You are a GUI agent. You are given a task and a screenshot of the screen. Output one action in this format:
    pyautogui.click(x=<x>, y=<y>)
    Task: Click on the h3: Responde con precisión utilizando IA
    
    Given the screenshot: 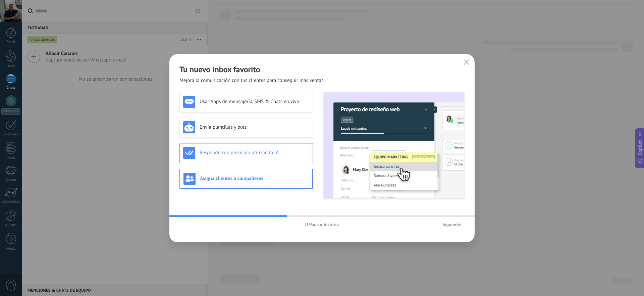 What is the action you would take?
    pyautogui.click(x=254, y=152)
    